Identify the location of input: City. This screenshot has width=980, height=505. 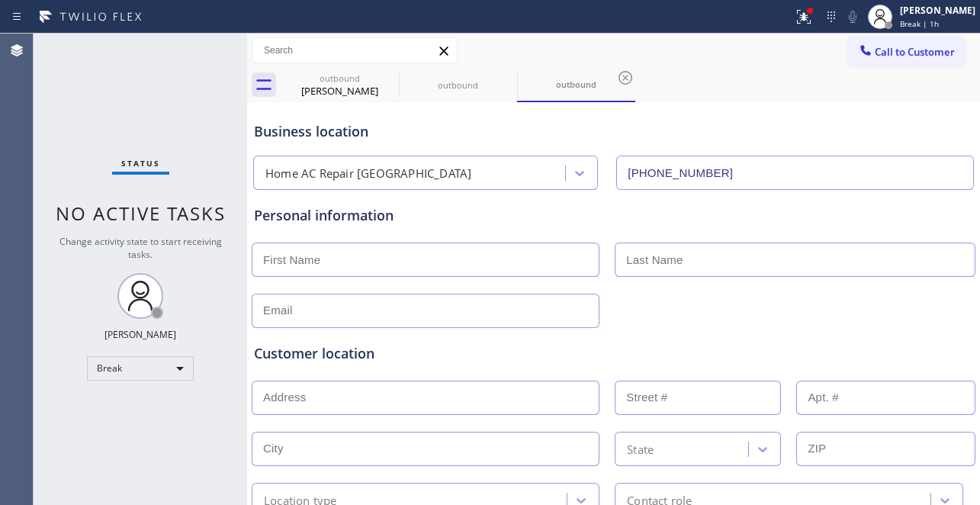
(426, 449).